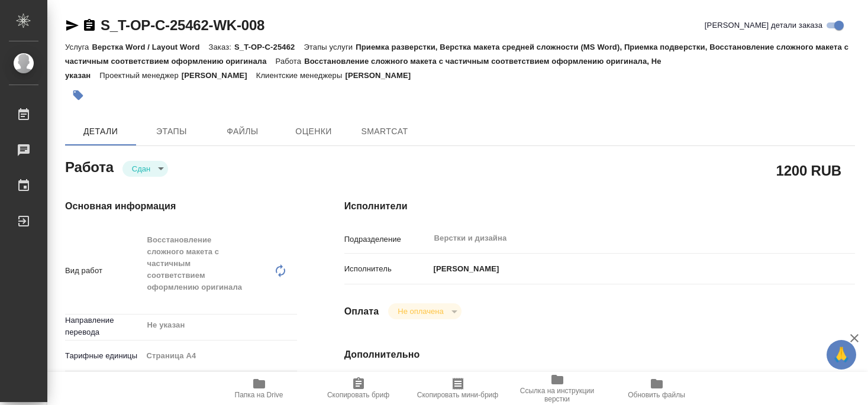 The image size is (868, 405). What do you see at coordinates (172, 131) in the screenshot?
I see `span: Этапы` at bounding box center [172, 131].